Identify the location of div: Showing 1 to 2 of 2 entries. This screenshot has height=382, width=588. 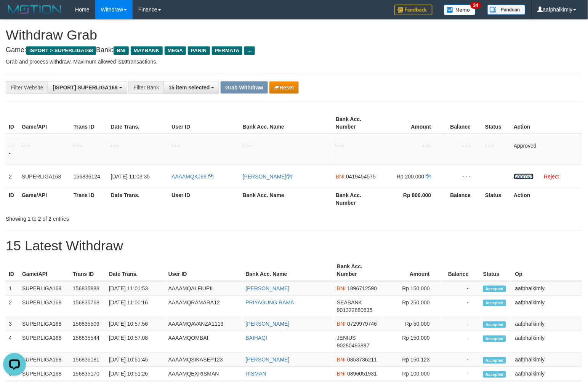
(122, 217).